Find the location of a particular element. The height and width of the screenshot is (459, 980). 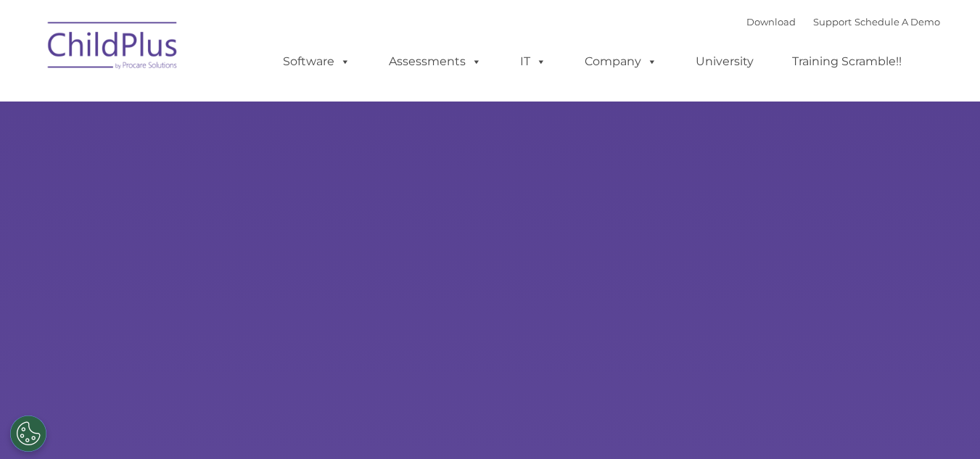

a: Support is located at coordinates (832, 22).